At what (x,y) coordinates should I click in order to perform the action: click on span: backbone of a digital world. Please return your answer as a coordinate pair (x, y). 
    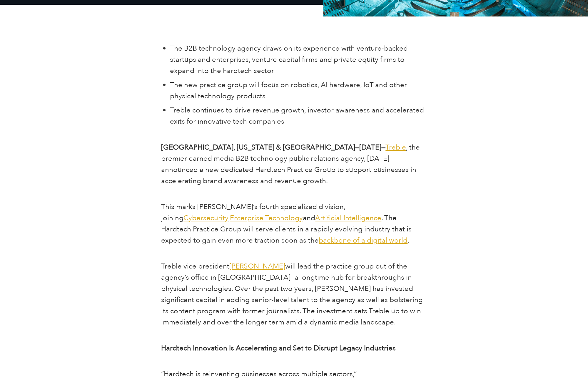
    Looking at the image, I should click on (363, 240).